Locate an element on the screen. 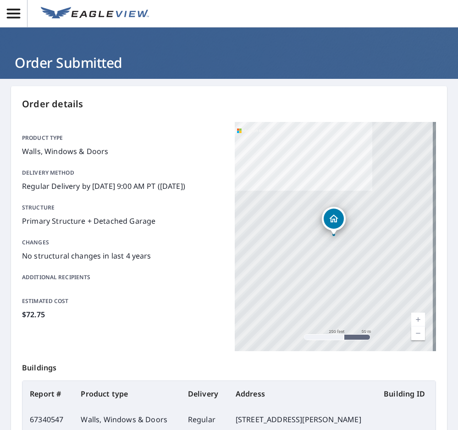 This screenshot has height=430, width=458. p: Order details is located at coordinates (229, 104).